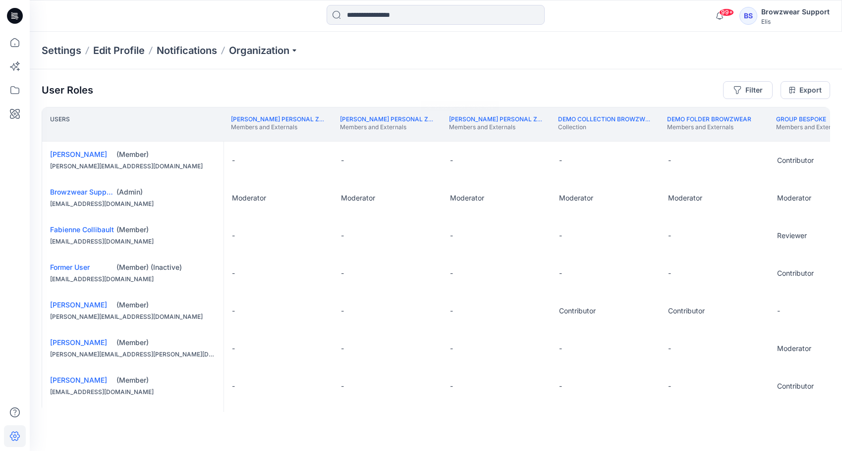 The image size is (842, 451). Describe the element at coordinates (748, 16) in the screenshot. I see `div: BS` at that location.